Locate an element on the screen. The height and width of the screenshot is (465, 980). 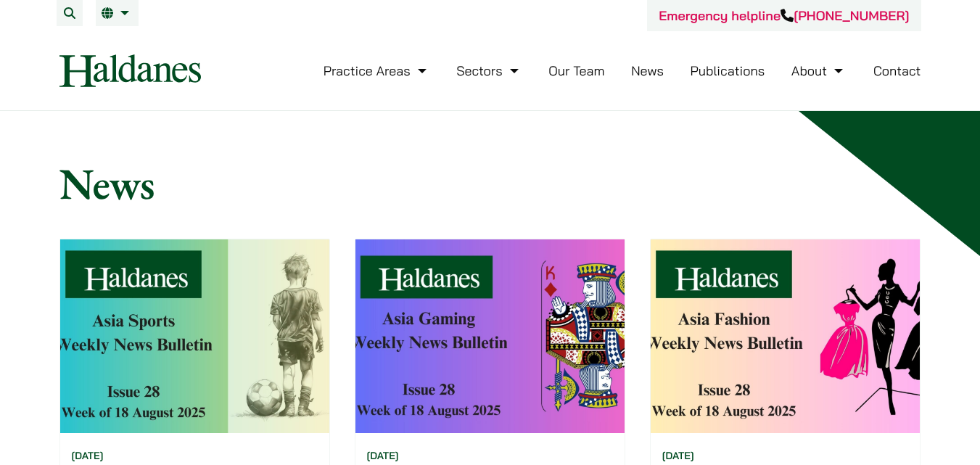
a: About is located at coordinates (819, 70).